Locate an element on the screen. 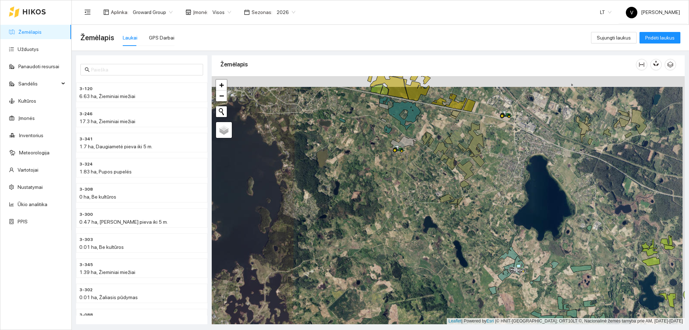 The height and width of the screenshot is (330, 689). span: Sandėlis is located at coordinates (39, 84).